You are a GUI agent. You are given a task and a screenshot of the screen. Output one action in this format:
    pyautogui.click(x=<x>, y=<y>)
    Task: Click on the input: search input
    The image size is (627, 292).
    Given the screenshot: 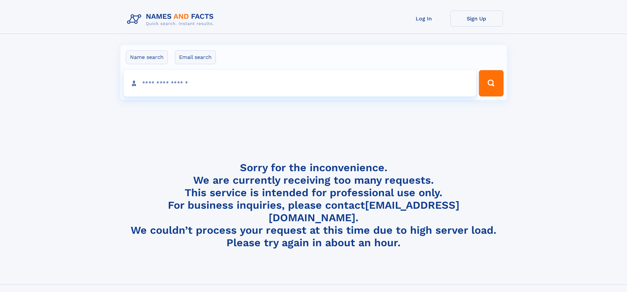 What is the action you would take?
    pyautogui.click(x=300, y=83)
    